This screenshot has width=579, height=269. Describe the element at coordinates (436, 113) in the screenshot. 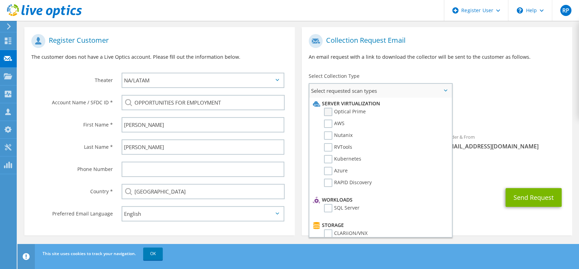

I see `div: Requested Collections` at that location.